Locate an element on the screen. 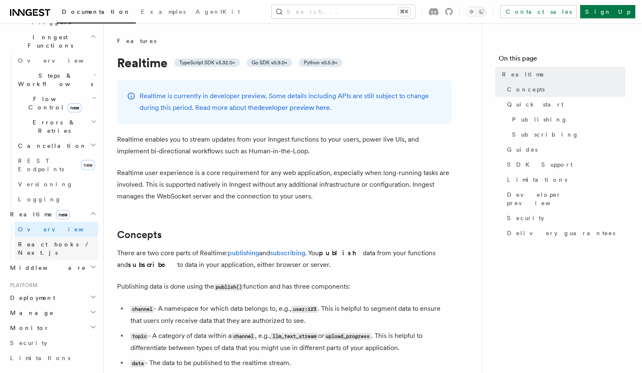 This screenshot has width=642, height=373. a: developer preview here is located at coordinates (293, 107).